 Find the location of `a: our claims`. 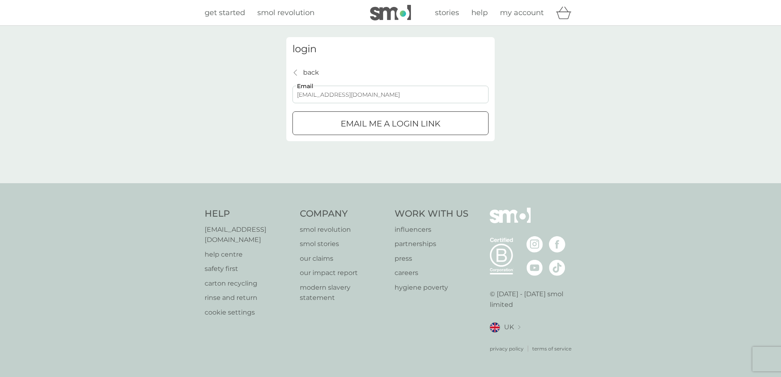

a: our claims is located at coordinates (343, 259).